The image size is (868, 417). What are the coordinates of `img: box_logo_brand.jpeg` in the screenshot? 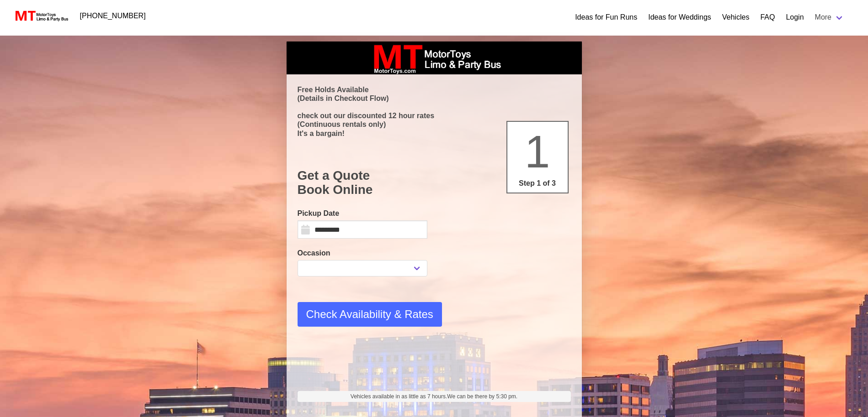 It's located at (434, 58).